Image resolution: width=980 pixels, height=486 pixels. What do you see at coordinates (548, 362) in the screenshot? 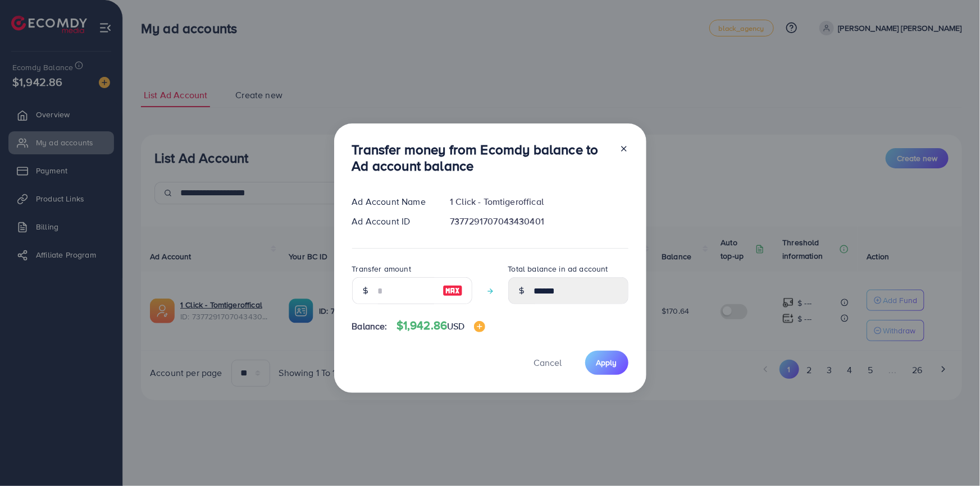
I see `span: Cancel` at bounding box center [548, 362].